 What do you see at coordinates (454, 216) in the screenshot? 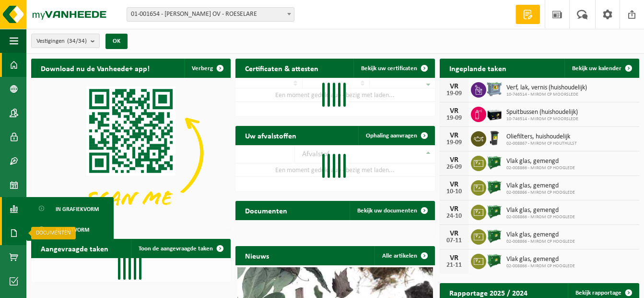
I see `div: 24-10` at bounding box center [454, 216].